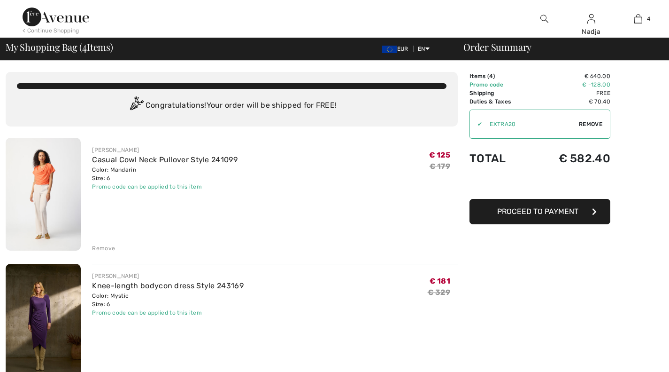 This screenshot has height=372, width=669. I want to click on s: € 329, so click(439, 292).